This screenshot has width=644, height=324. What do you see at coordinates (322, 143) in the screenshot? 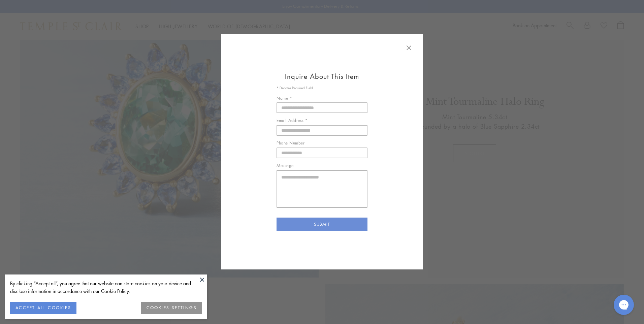
I see `label: Phone Number` at bounding box center [322, 143].